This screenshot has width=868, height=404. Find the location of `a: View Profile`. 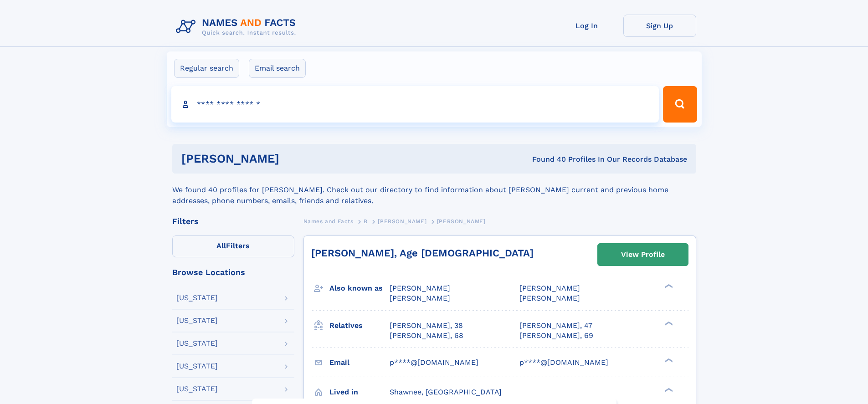

a: View Profile is located at coordinates (643, 255).